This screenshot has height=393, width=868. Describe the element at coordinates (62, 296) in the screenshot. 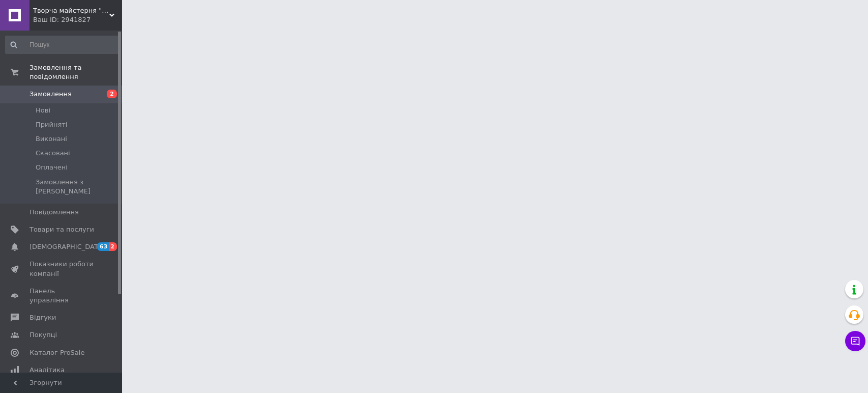

I see `span: Панель управління` at that location.